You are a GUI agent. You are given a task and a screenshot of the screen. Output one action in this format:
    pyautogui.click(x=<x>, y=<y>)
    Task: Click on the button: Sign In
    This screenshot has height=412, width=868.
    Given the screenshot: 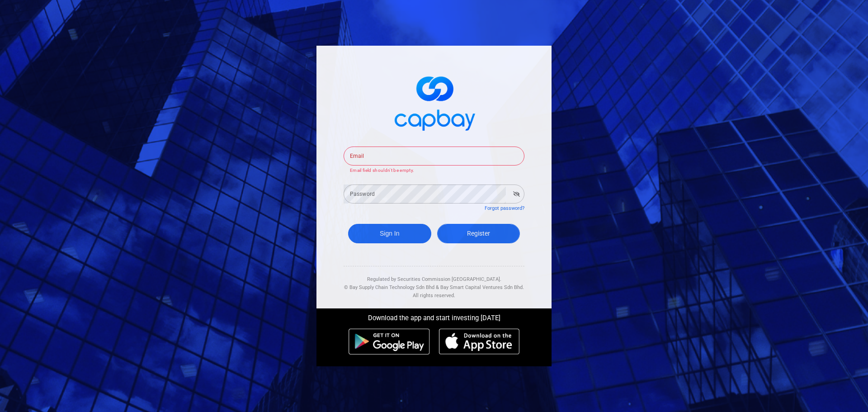 What is the action you would take?
    pyautogui.click(x=389, y=233)
    